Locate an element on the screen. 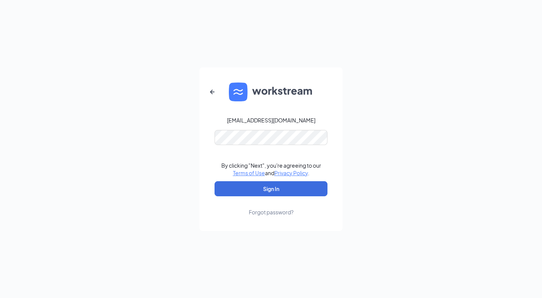  div: Forgot password? is located at coordinates (271, 212).